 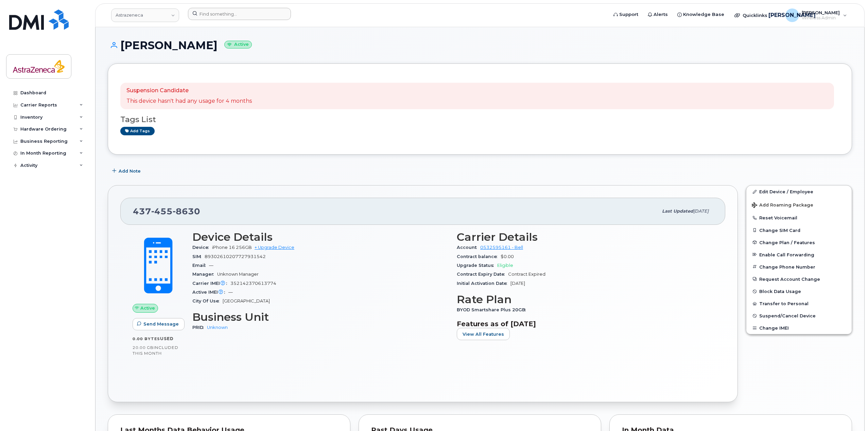 What do you see at coordinates (211, 283) in the screenshot?
I see `span: Carrier IMEI` at bounding box center [211, 283].